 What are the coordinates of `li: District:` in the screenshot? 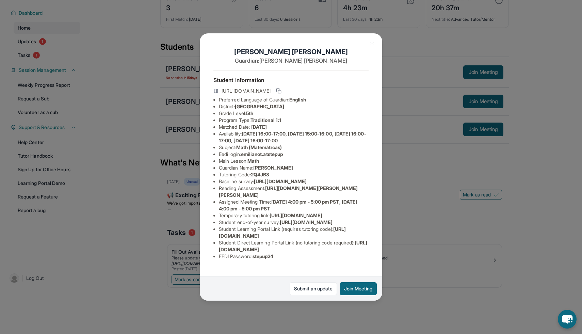 It's located at (294, 107).